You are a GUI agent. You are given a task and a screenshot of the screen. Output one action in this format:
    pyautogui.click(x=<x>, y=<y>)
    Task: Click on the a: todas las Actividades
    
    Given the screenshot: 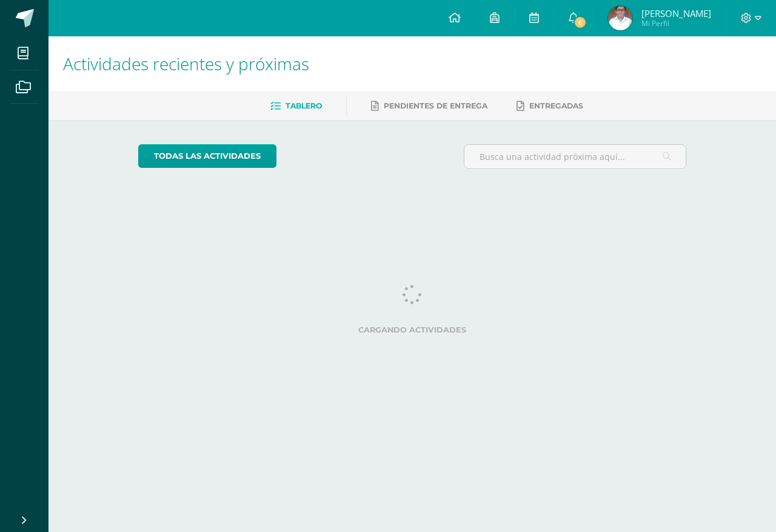 What is the action you would take?
    pyautogui.click(x=207, y=156)
    